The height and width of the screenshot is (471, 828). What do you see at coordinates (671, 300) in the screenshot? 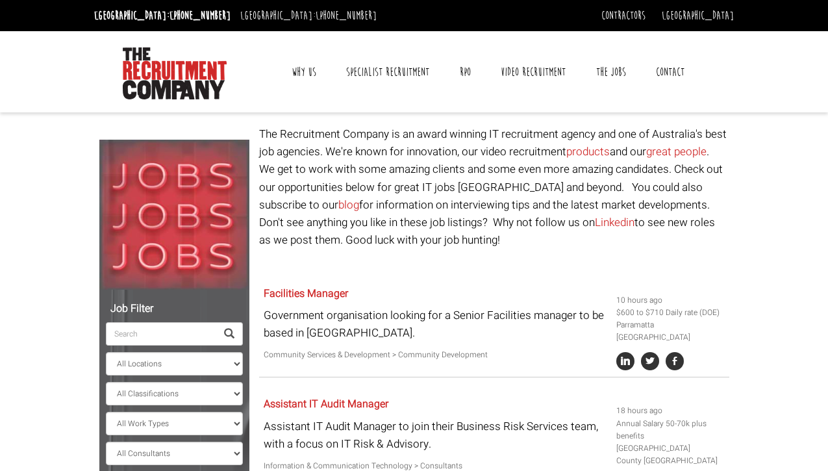
I see `li: 10 hours ago` at bounding box center [671, 300].